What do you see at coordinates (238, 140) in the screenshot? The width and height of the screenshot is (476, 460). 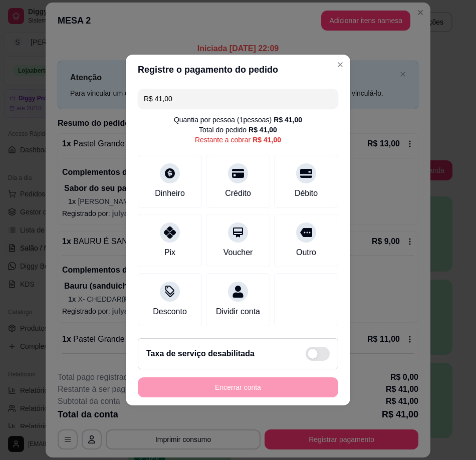 I see `div: Restante a cobrar` at bounding box center [238, 140].